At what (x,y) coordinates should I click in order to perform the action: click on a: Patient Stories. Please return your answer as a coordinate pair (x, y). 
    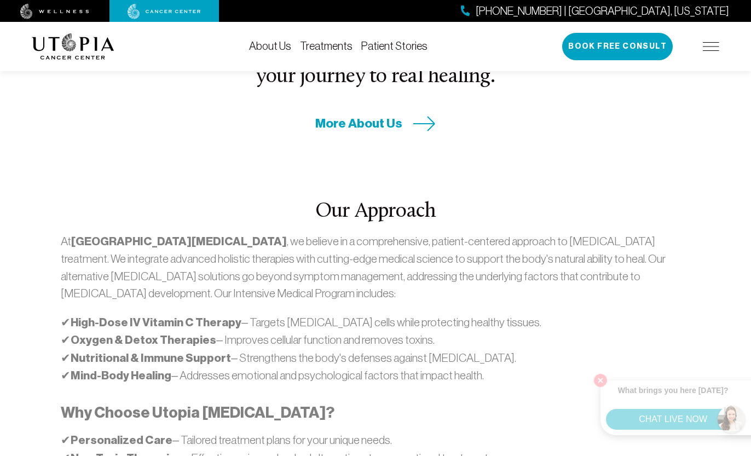
    Looking at the image, I should click on (394, 46).